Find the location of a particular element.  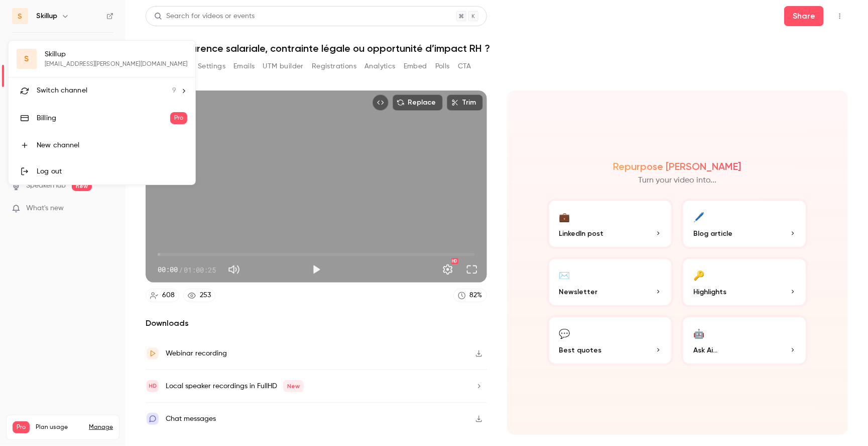

div: New channel is located at coordinates (112, 145).